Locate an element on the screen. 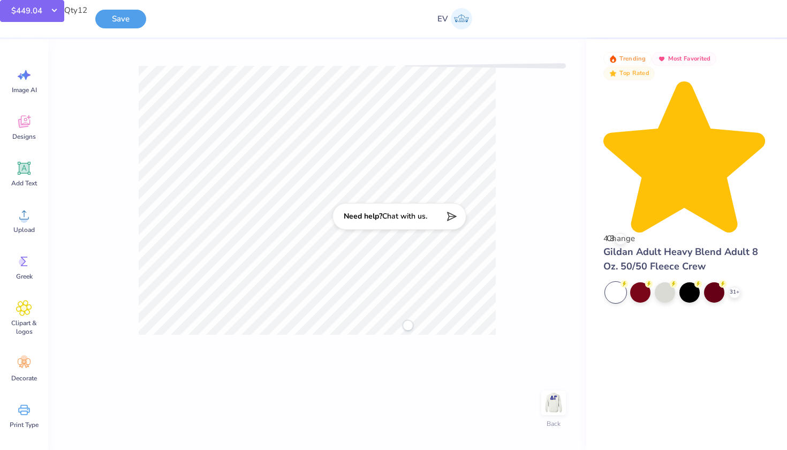 Image resolution: width=787 pixels, height=450 pixels. img: Most Favorited sort is located at coordinates (662, 59).